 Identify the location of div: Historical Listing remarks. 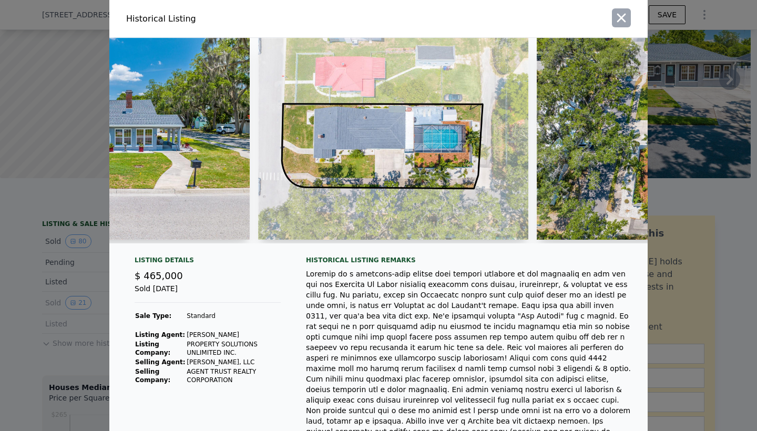
(469, 260).